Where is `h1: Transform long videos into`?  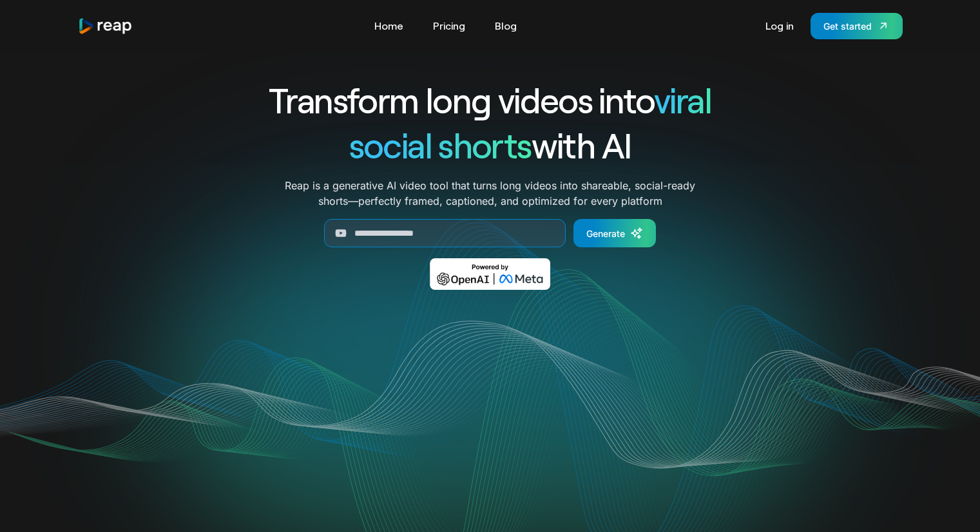
h1: Transform long videos into is located at coordinates (491, 100).